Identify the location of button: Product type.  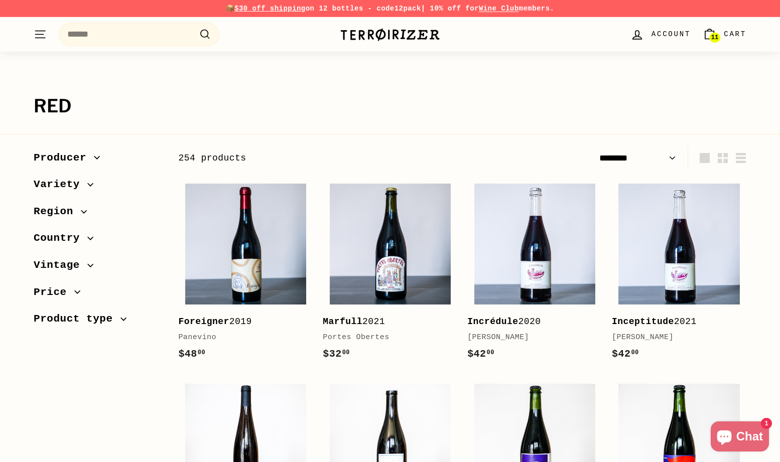
(98, 322).